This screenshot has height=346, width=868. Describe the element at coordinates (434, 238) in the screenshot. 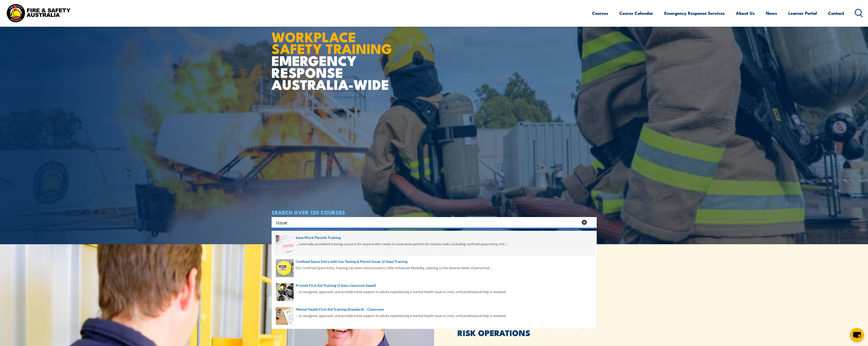

I see `a: Issue Work Permits Training` at that location.